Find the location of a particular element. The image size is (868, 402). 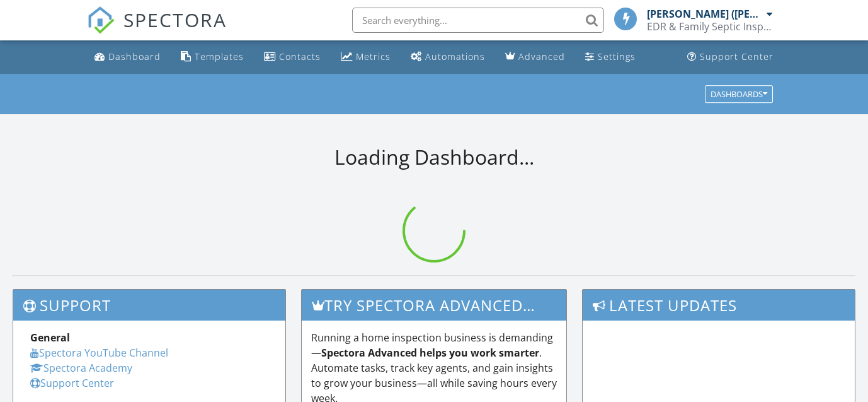

a: Templates is located at coordinates (212, 57).